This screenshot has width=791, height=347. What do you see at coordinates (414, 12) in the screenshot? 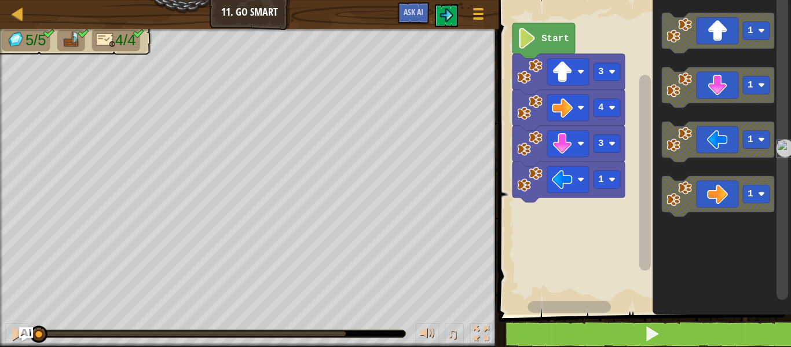
I see `span: Ask AI` at bounding box center [414, 12].